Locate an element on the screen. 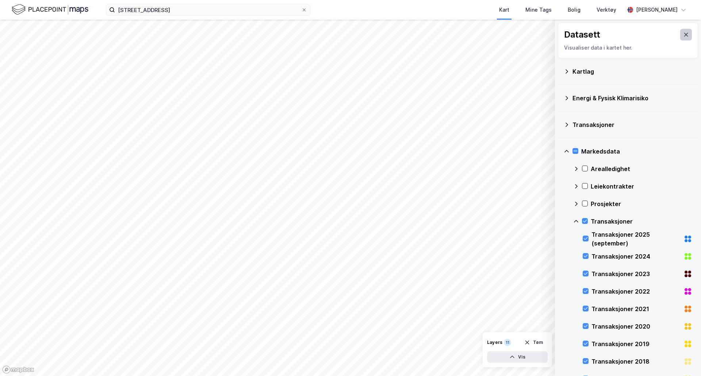  div: Verktøy is located at coordinates (606, 10).